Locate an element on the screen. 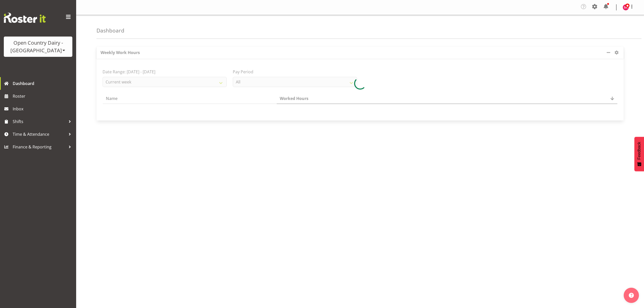 Image resolution: width=644 pixels, height=308 pixels. button: Feedback - Show survey is located at coordinates (639, 154).